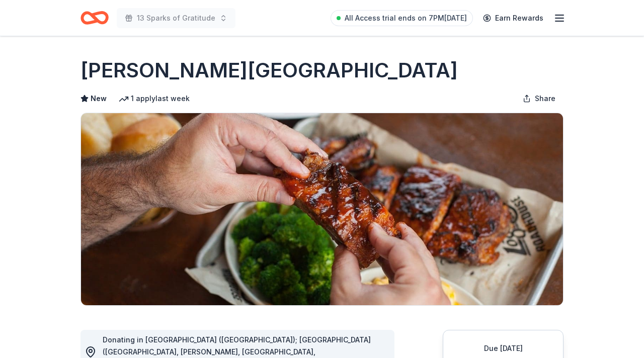 The width and height of the screenshot is (644, 358). Describe the element at coordinates (99, 99) in the screenshot. I see `span: New` at that location.